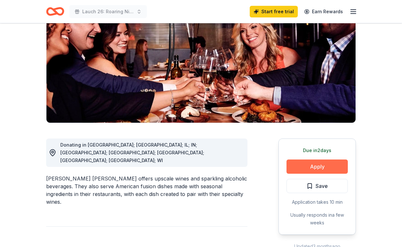  I want to click on button: Save, so click(317, 186).